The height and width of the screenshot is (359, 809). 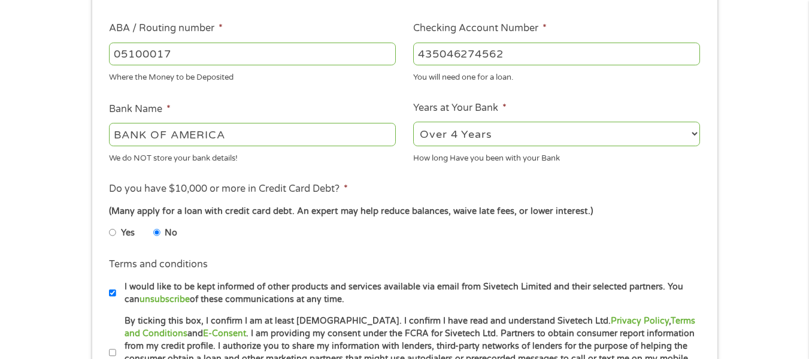 I want to click on input: 263177916, so click(x=252, y=54).